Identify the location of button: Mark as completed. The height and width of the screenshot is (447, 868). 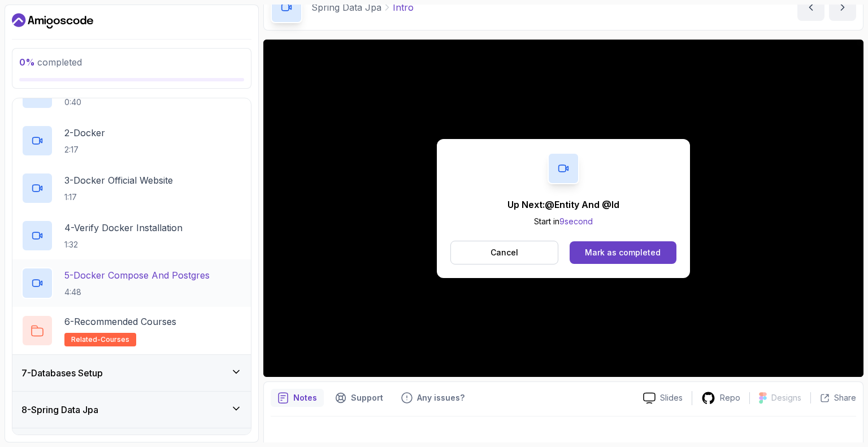
(623, 253).